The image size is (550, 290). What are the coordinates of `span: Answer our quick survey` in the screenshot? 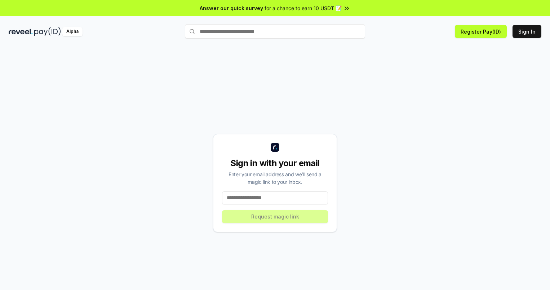 It's located at (231, 8).